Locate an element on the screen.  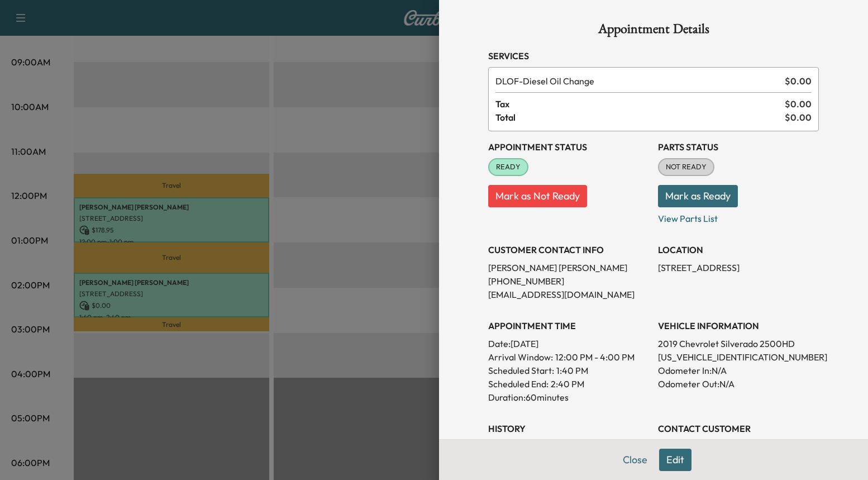
h3: APPOINTMENT TIME is located at coordinates (568, 326).